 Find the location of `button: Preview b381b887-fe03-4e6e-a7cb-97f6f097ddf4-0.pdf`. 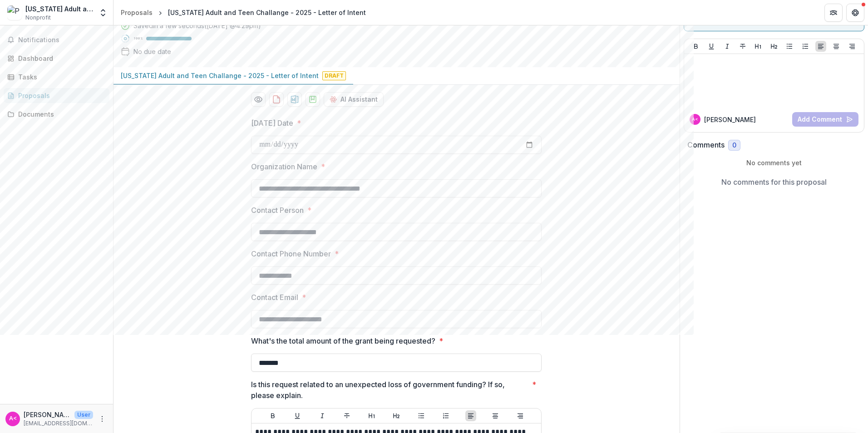

button: Preview b381b887-fe03-4e6e-a7cb-97f6f097ddf4-0.pdf is located at coordinates (259, 100).